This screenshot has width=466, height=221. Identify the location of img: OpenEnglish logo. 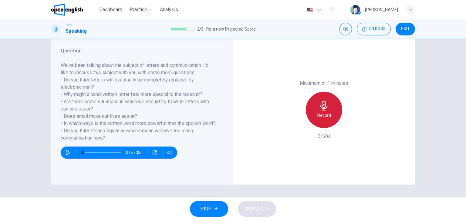
(67, 10).